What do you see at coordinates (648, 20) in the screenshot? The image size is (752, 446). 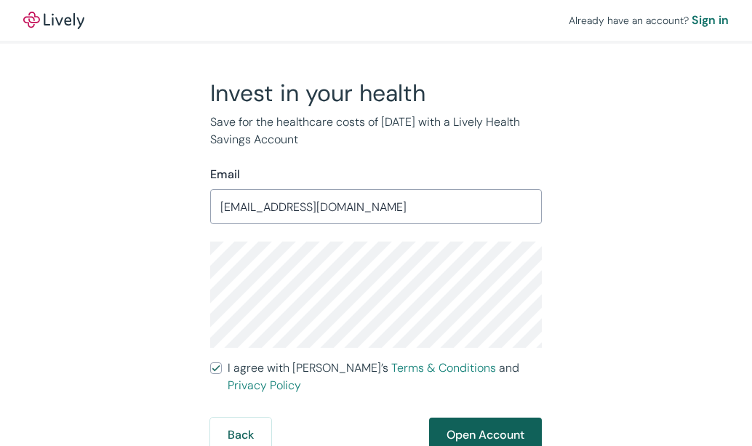 I see `div: Already have an account?` at bounding box center [648, 20].